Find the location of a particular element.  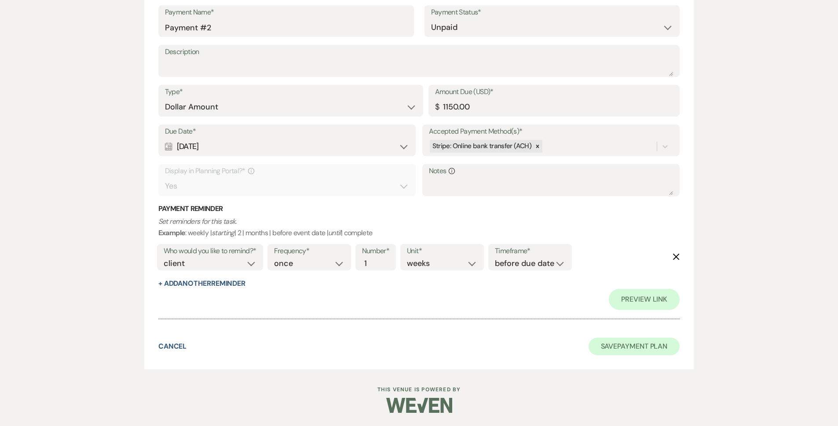

label: Amount Due (USD)* is located at coordinates (554, 92).